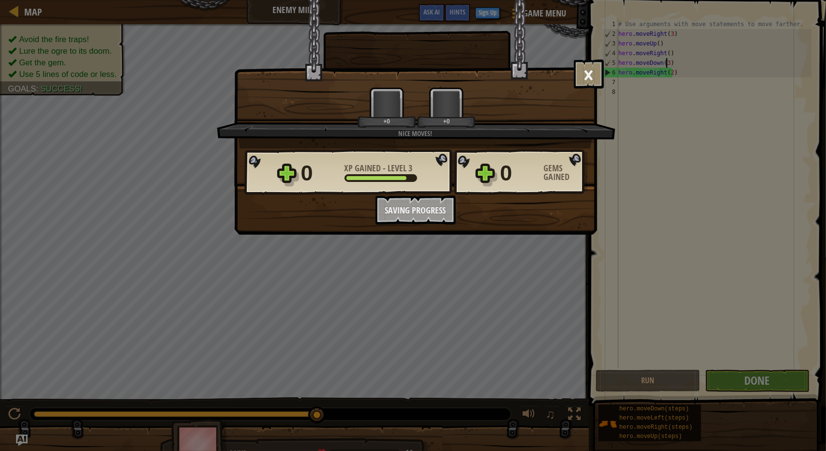 The image size is (826, 451). Describe the element at coordinates (364, 168) in the screenshot. I see `span: XP Gained` at that location.